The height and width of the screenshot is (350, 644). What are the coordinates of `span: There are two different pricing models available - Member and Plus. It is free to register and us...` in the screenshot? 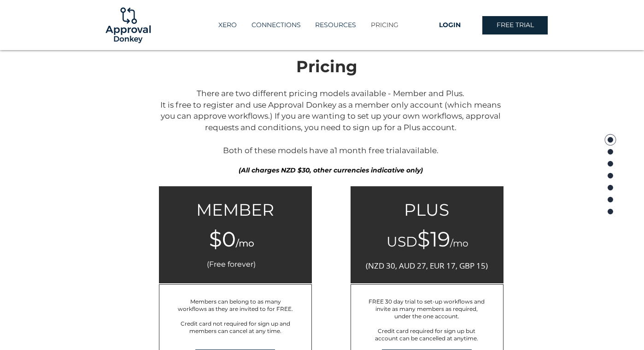 It's located at (330, 122).